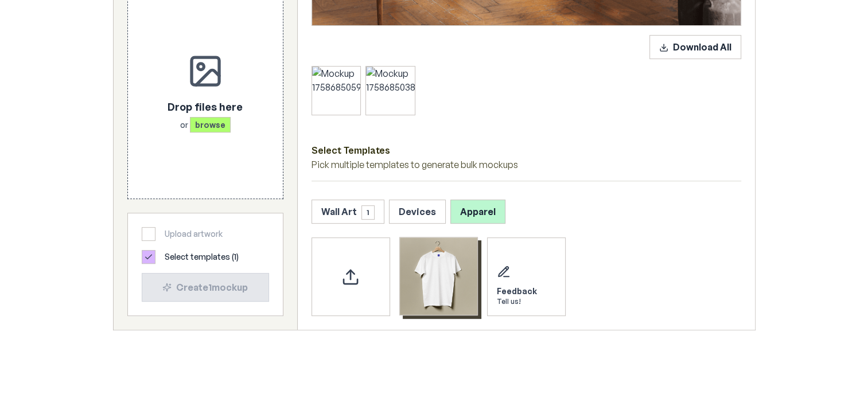 This screenshot has height=406, width=868. What do you see at coordinates (417, 212) in the screenshot?
I see `button: Devices` at bounding box center [417, 212].